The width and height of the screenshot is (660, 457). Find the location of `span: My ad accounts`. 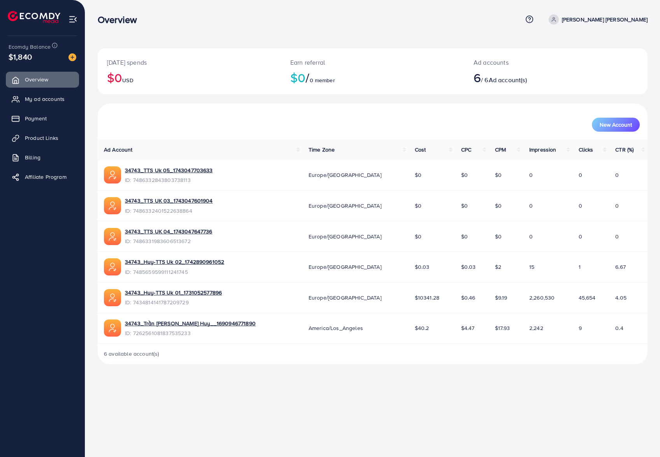

span: My ad accounts is located at coordinates (45, 99).